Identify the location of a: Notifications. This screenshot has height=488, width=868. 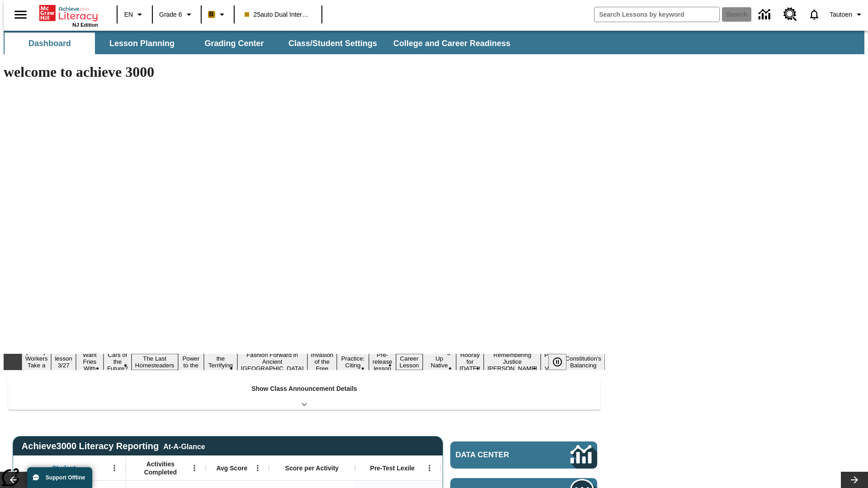
(814, 15).